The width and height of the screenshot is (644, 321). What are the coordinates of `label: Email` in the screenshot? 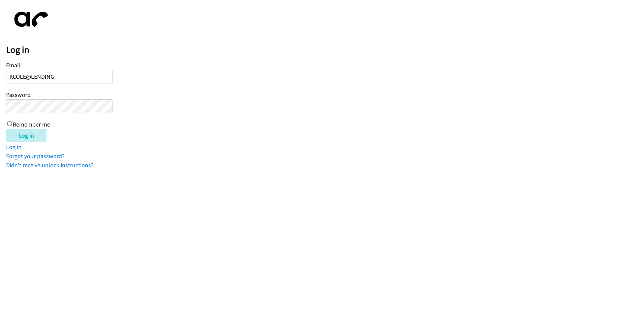 It's located at (13, 65).